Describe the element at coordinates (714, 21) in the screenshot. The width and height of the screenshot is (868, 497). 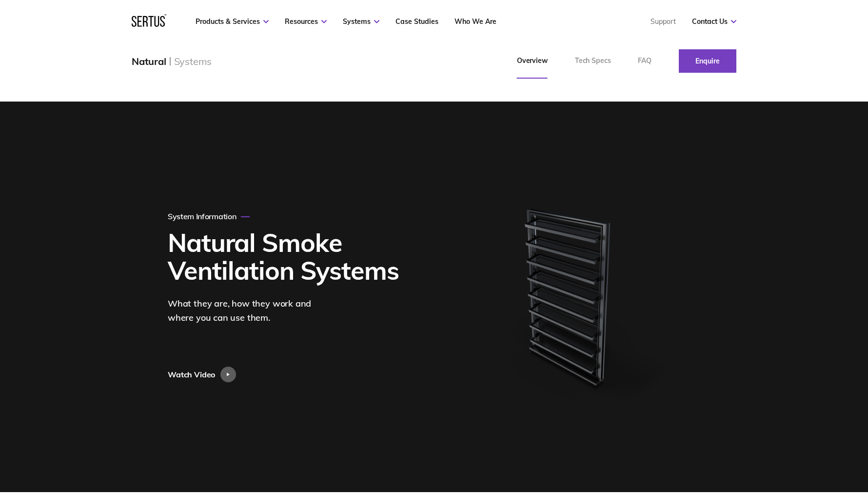
I see `a: Contact Us` at that location.